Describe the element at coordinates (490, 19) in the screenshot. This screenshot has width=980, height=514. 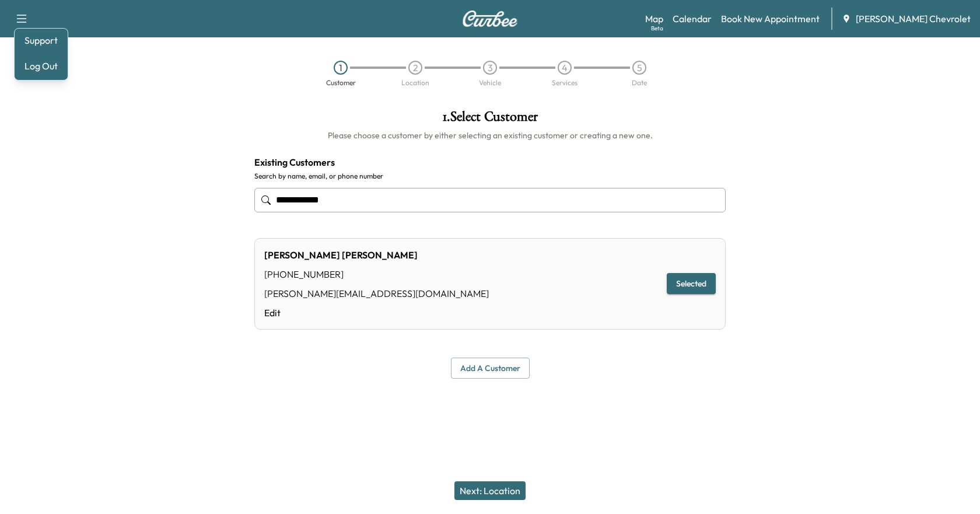
I see `img: Curbee Logo` at that location.